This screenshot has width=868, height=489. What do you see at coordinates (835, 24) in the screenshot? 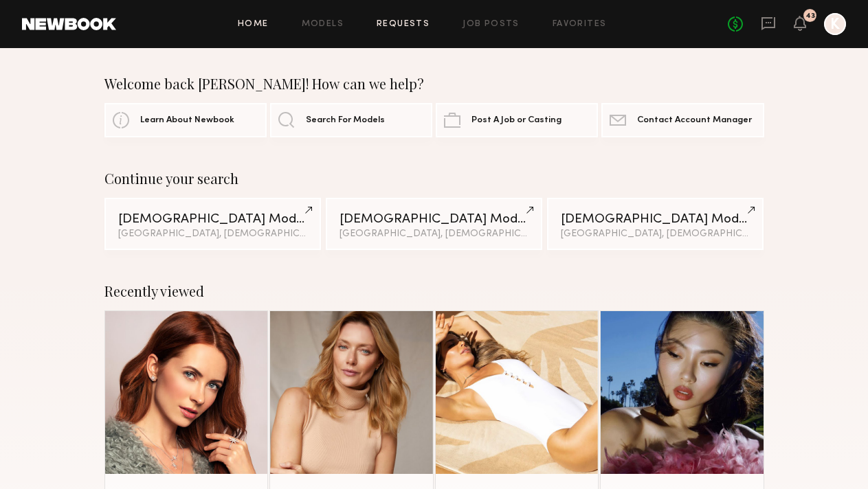
I see `a: K` at bounding box center [835, 24].